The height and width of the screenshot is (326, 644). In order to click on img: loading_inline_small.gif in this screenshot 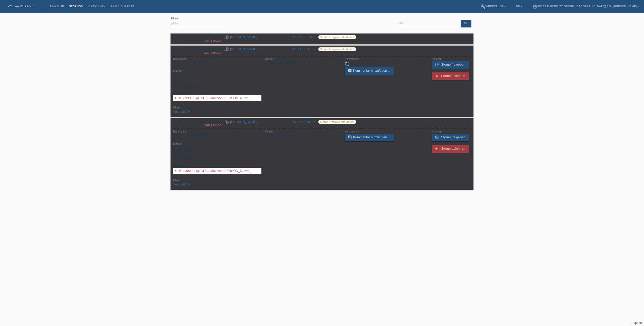, I will do `click(347, 64)`.